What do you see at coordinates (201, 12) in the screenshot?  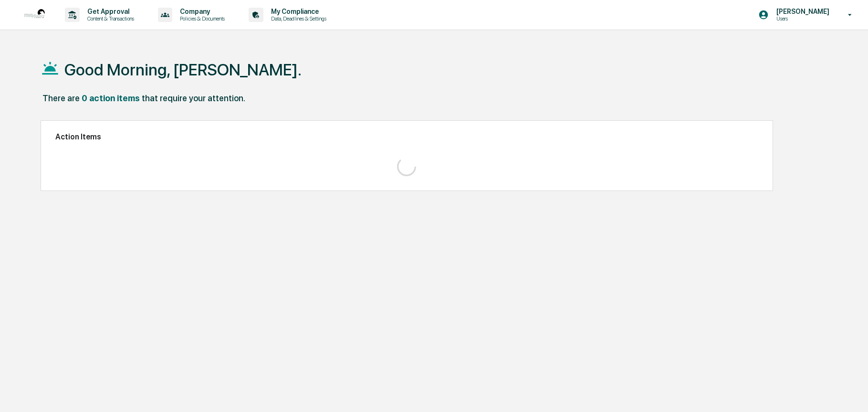 I see `p: Company` at bounding box center [201, 12].